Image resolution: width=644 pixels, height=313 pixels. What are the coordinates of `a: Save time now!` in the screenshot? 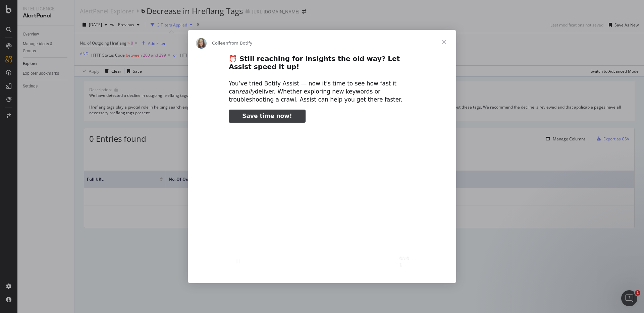 It's located at (267, 117).